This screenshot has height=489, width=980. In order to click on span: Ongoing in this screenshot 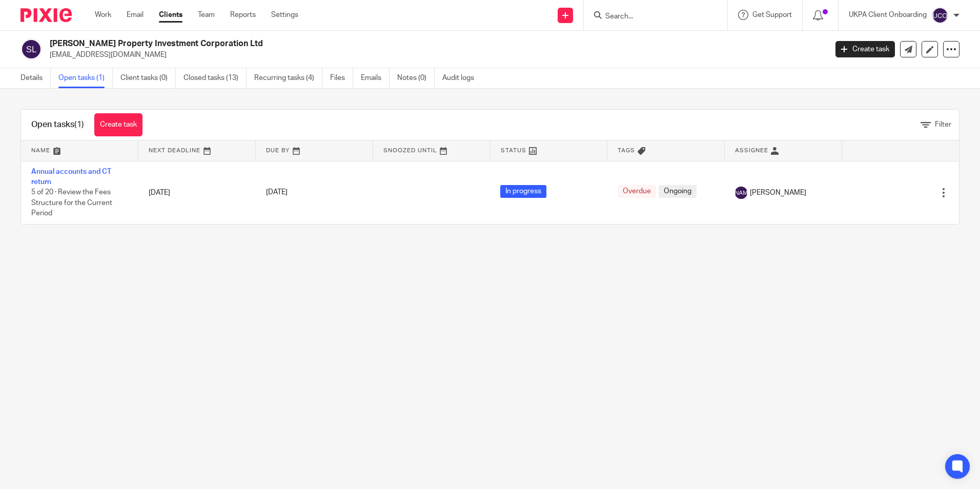, I will do `click(678, 191)`.